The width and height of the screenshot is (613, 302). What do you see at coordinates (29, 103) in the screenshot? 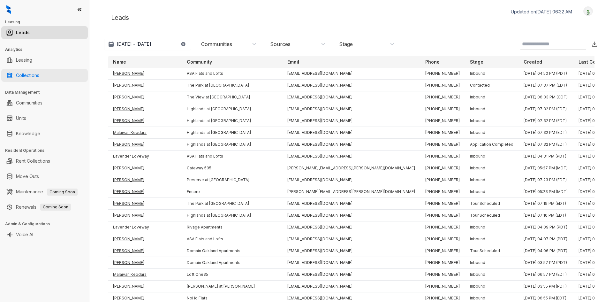
I see `a: Communities` at bounding box center [29, 103].